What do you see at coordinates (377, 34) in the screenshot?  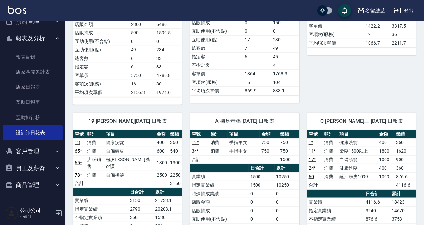 I see `td: 12` at bounding box center [377, 34].